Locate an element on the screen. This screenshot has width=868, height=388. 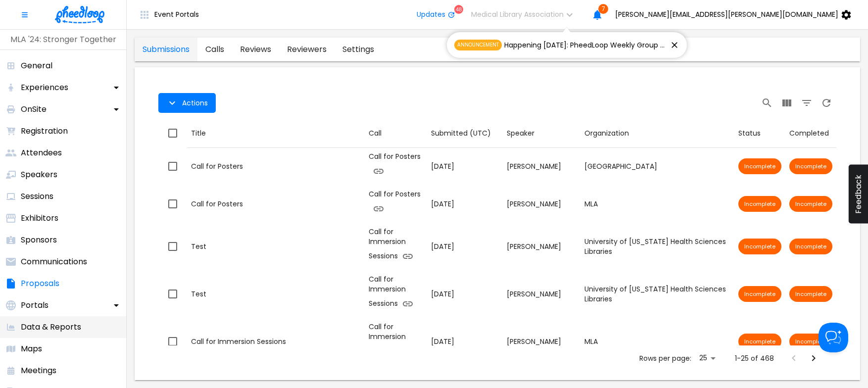
span: Medical Library Association is located at coordinates (517, 15).